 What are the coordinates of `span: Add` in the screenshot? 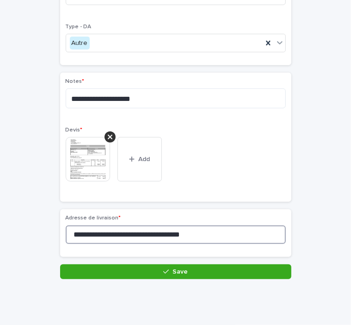 It's located at (144, 159).